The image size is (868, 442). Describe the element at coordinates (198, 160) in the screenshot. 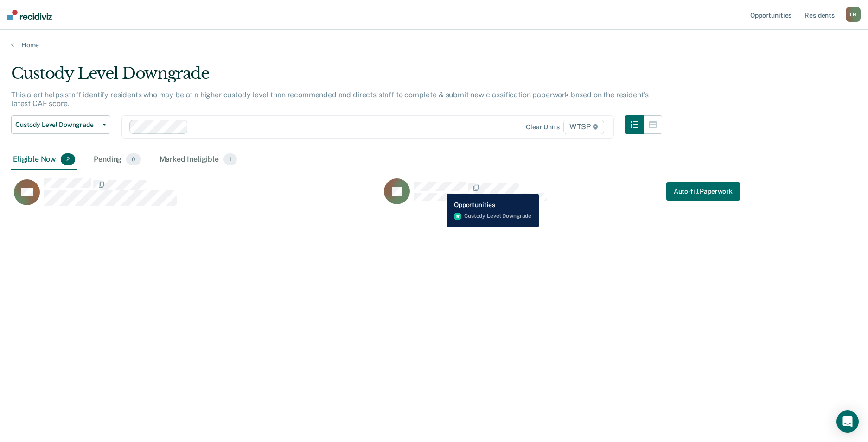

I see `div: Marked Ineligible1` at that location.